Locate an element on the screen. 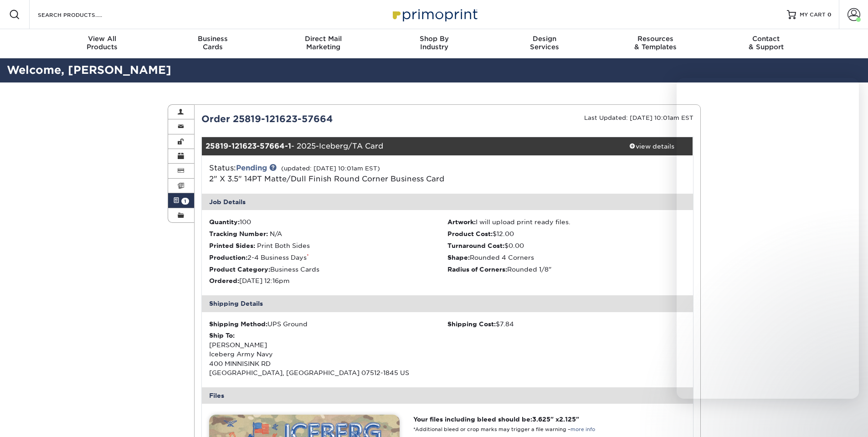 This screenshot has height=437, width=868. strong: Quantity: is located at coordinates (224, 222).